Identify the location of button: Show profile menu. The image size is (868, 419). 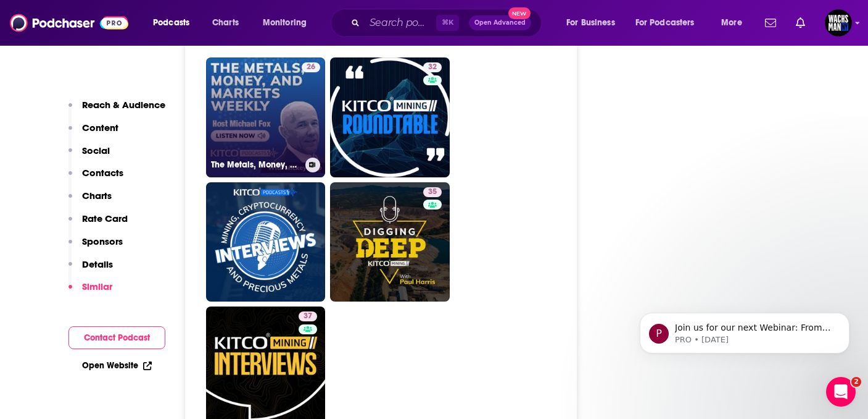
(839, 23).